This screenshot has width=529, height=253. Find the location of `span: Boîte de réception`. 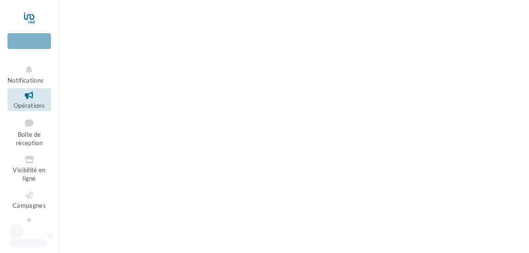

span: Boîte de réception is located at coordinates (29, 139).